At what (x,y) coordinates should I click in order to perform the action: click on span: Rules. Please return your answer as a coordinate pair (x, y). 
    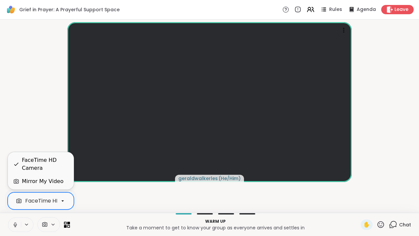
    Looking at the image, I should click on (335, 10).